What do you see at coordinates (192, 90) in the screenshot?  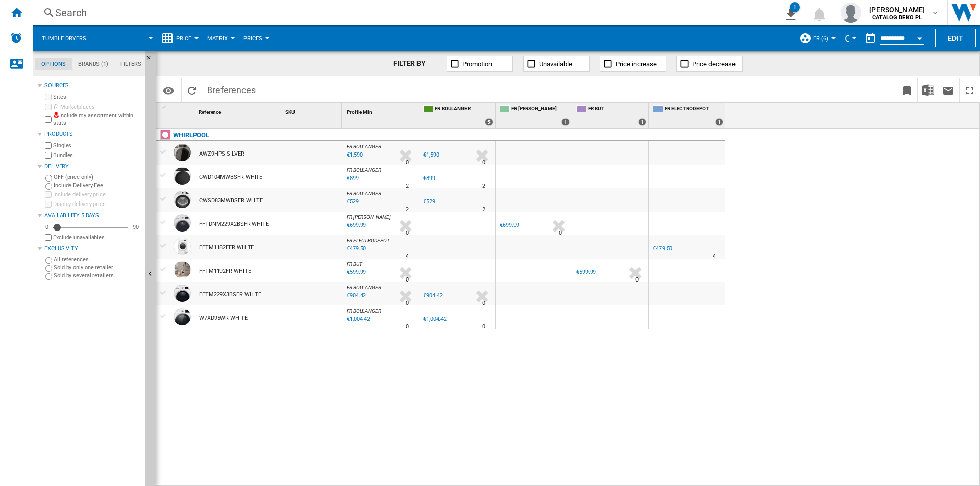 I see `button: Reload` at bounding box center [192, 90].